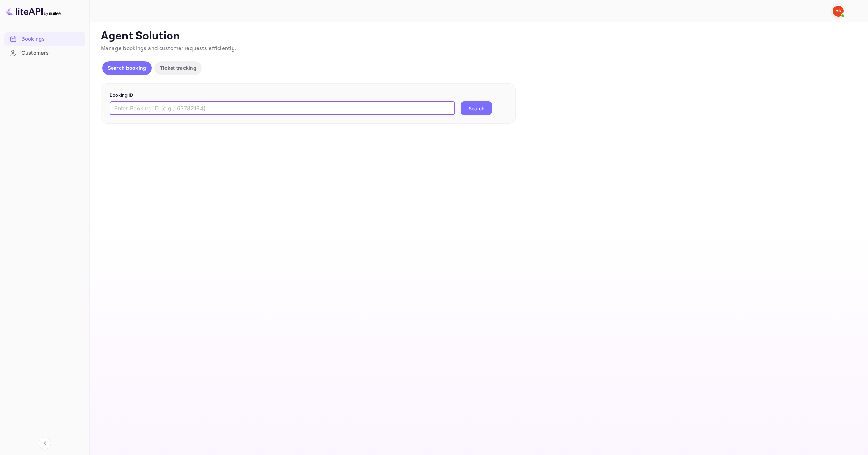  Describe the element at coordinates (282, 109) in the screenshot. I see `input: Enter Booking ID (e.g., 63782194)` at that location.